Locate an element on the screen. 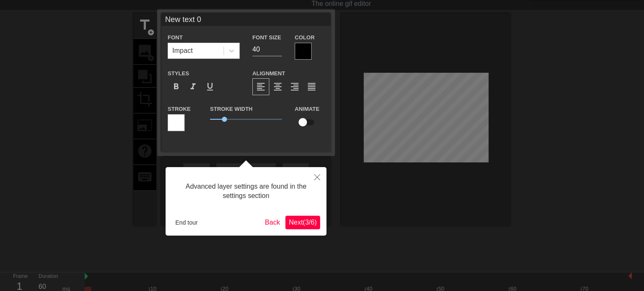 This screenshot has height=291, width=644. button: Back is located at coordinates (273, 223).